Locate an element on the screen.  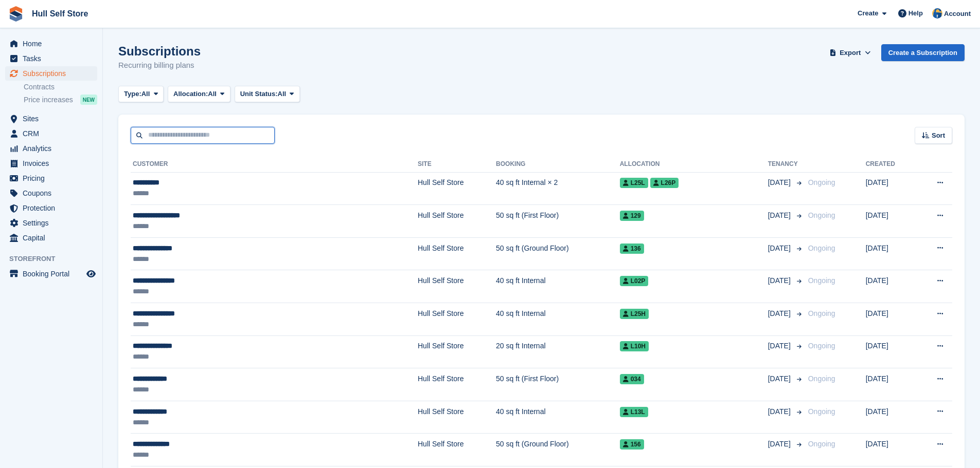
a: Create a Subscription is located at coordinates (923, 53).